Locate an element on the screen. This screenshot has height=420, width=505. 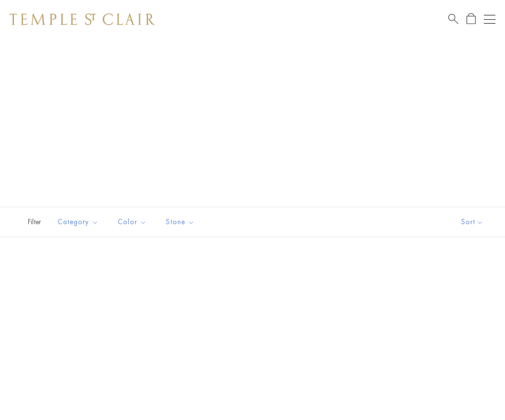
button: Show sort by is located at coordinates (472, 222).